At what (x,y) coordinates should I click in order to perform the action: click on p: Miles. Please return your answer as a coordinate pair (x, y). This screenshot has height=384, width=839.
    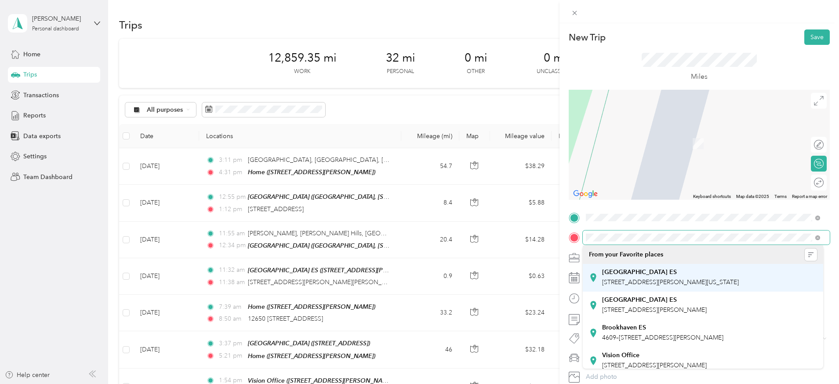
    Looking at the image, I should click on (699, 76).